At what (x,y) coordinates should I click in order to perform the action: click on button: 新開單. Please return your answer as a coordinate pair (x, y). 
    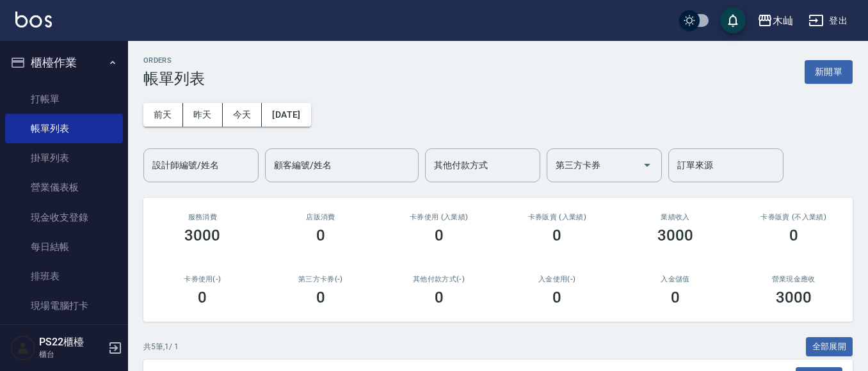
    Looking at the image, I should click on (828, 72).